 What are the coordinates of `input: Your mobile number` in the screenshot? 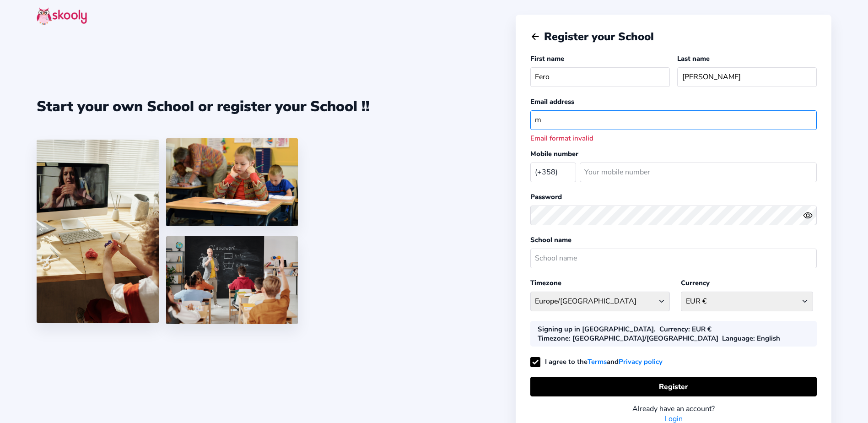 It's located at (698, 172).